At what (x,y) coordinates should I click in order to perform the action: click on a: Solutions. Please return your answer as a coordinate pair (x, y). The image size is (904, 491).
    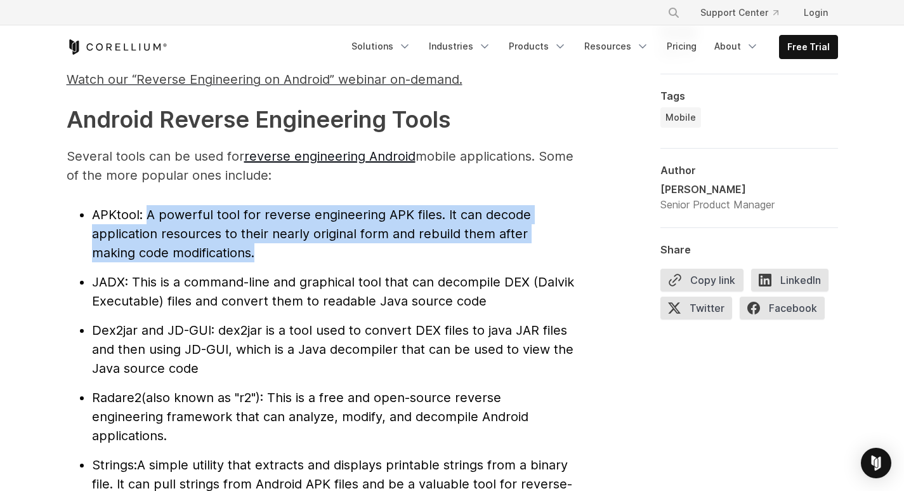
    Looking at the image, I should click on (381, 46).